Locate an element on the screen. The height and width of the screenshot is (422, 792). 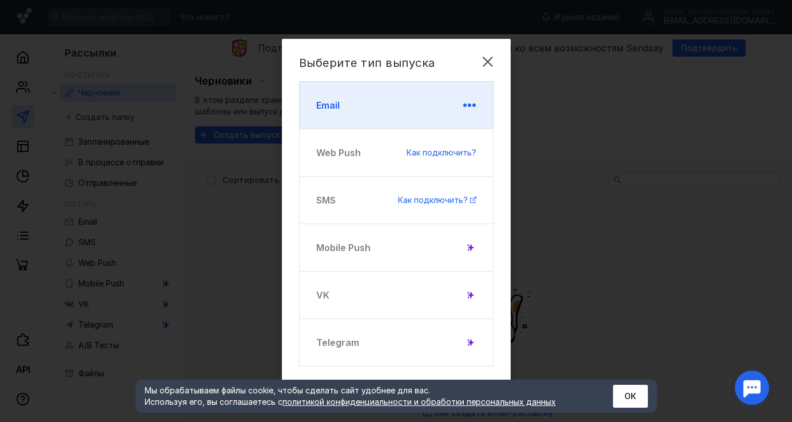
span: Выберите тип выпуска is located at coordinates (367, 63).